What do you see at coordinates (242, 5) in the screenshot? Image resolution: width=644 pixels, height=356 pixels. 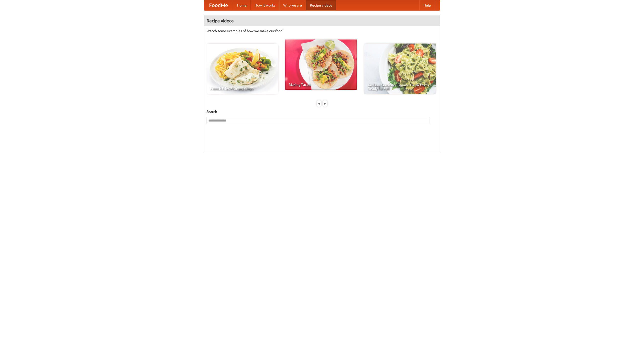 I see `a: Home` at bounding box center [242, 5].